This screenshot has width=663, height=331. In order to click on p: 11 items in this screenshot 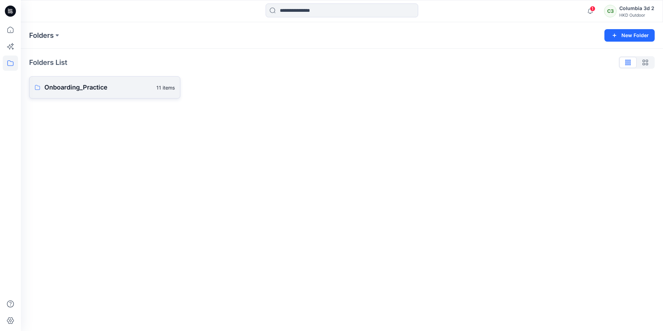, I will do `click(165, 87)`.